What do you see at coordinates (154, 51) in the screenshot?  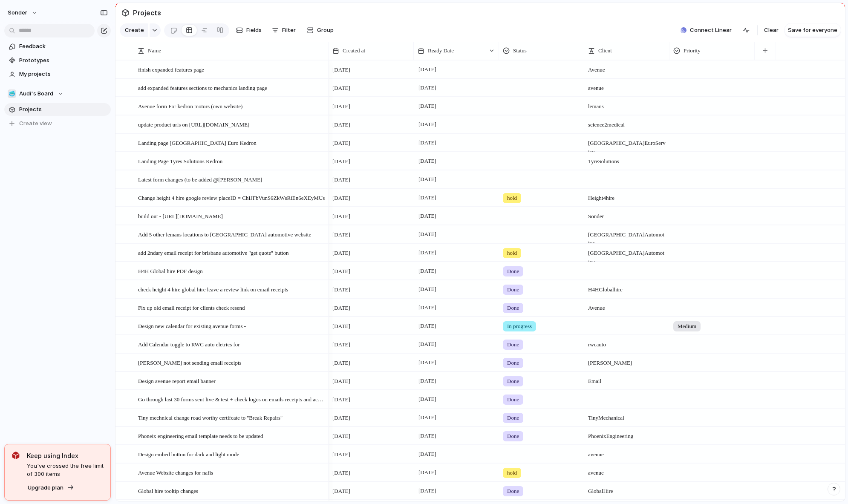 I see `span: Name` at bounding box center [154, 51].